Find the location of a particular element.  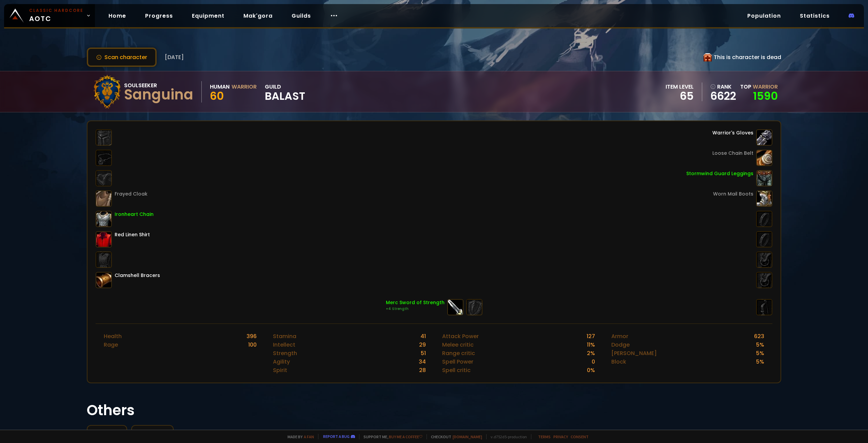

span: Checkout is located at coordinates (455, 436).